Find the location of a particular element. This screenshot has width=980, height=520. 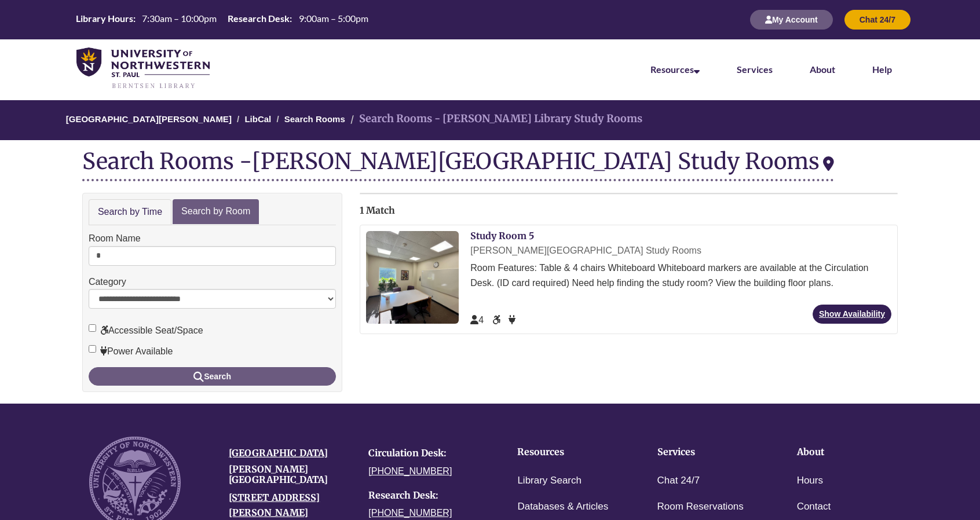

h4: About is located at coordinates (848, 453).